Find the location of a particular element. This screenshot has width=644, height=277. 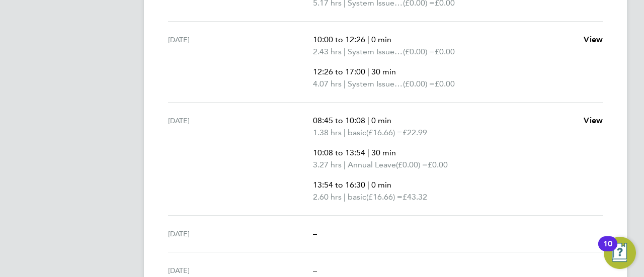

span: 10:00 to 12:26 is located at coordinates (339, 39).